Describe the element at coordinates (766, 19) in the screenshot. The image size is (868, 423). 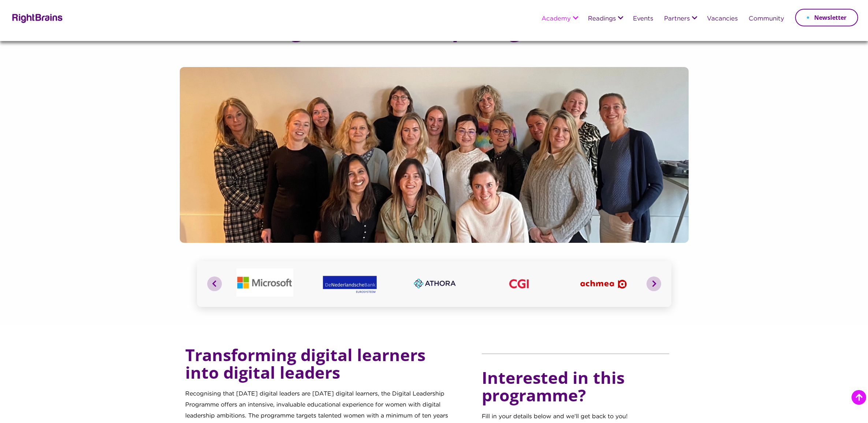
I see `a: Community` at that location.